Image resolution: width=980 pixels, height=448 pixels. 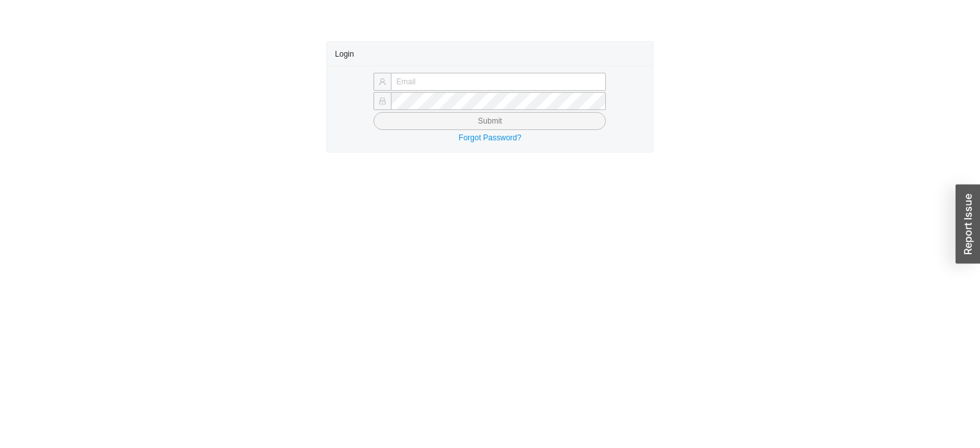 What do you see at coordinates (490, 138) in the screenshot?
I see `a: Forgot Password?` at bounding box center [490, 138].